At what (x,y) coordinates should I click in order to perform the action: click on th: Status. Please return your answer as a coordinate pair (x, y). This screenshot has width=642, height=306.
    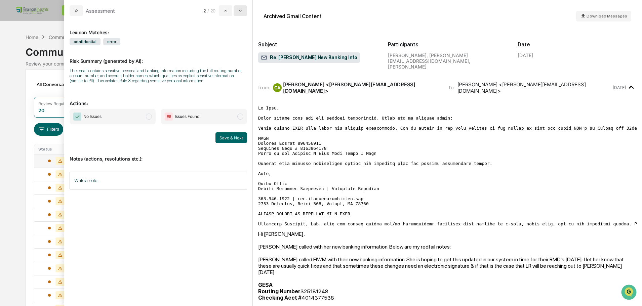
    Looking at the image, I should click on (56, 149).